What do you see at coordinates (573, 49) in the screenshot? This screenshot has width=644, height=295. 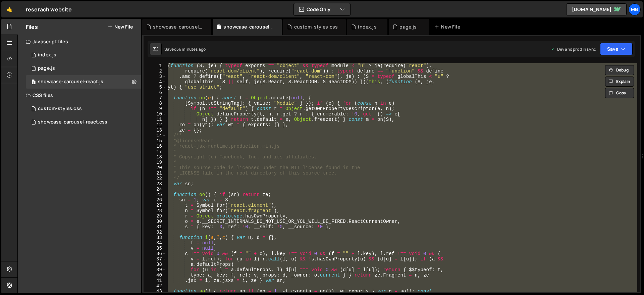 I see `div: Dev and prod in sync` at bounding box center [573, 49].